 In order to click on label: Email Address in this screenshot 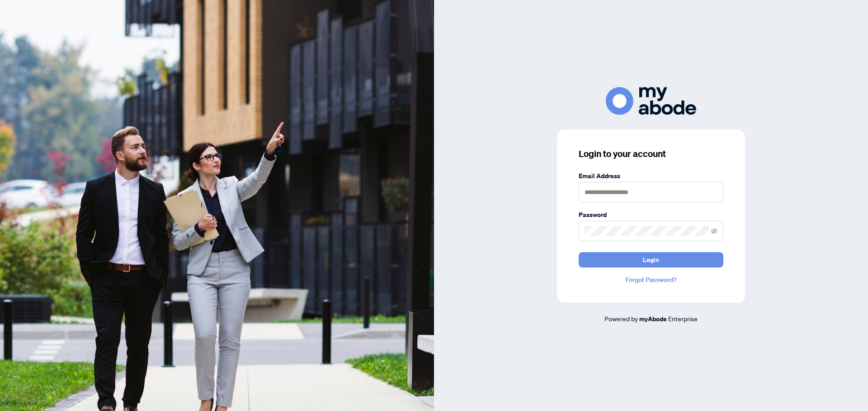, I will do `click(651, 176)`.